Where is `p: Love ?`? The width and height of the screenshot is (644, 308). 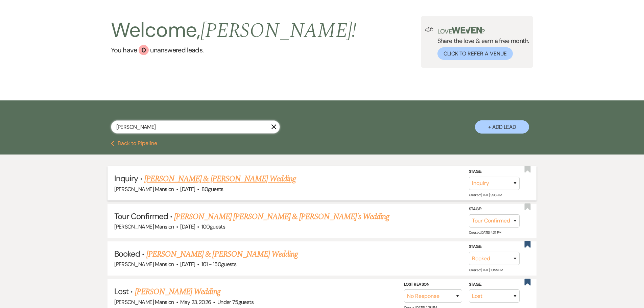 p: Love ? is located at coordinates (483, 30).